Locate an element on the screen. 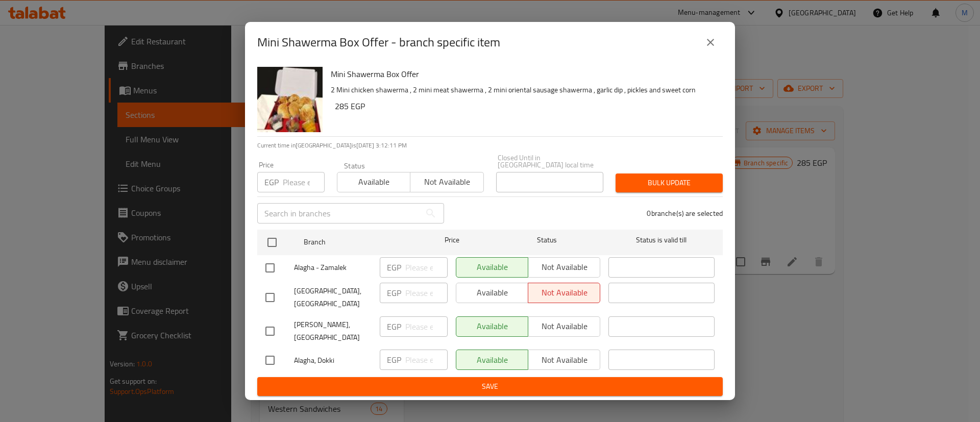 This screenshot has width=980, height=422. span: Status is located at coordinates (548, 240).